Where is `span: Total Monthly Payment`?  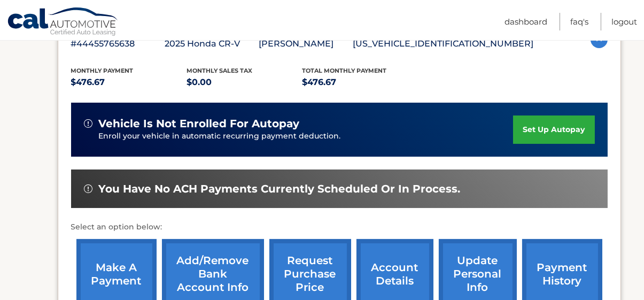
span: Total Monthly Payment is located at coordinates (344, 71).